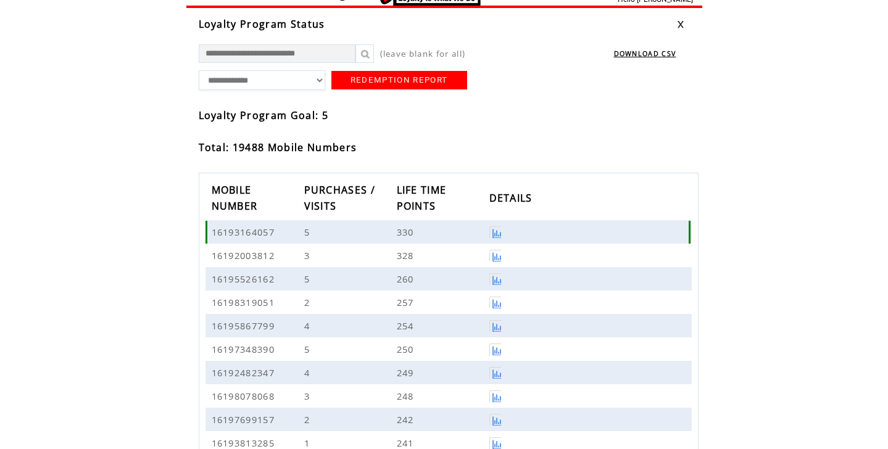 This screenshot has height=449, width=888. What do you see at coordinates (245, 349) in the screenshot?
I see `span: 16197348390` at bounding box center [245, 349].